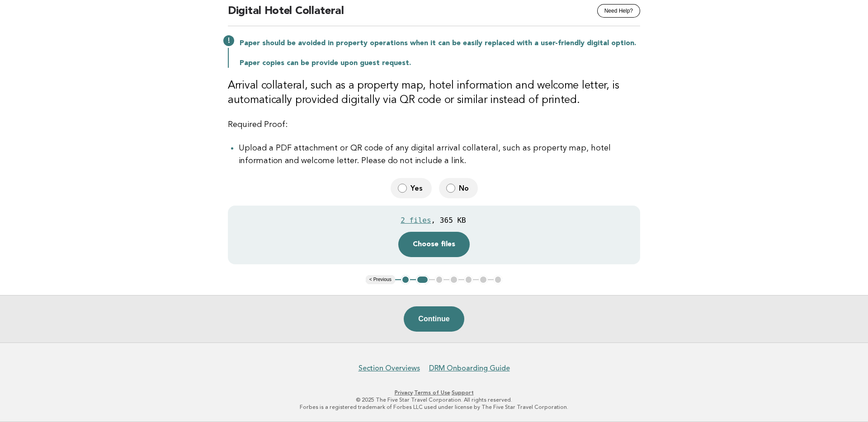  What do you see at coordinates (404, 393) in the screenshot?
I see `a: Privacy` at bounding box center [404, 393].